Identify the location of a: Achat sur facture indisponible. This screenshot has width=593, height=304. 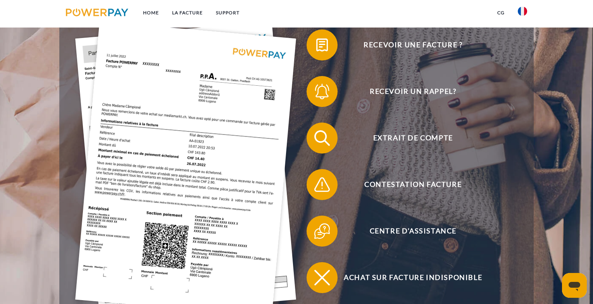
(407, 277).